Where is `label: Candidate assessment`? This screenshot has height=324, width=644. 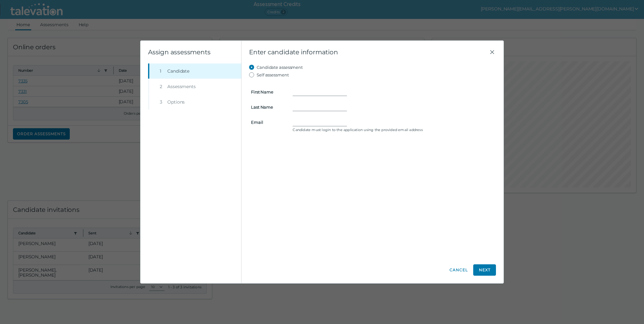
label: Candidate assessment is located at coordinates (280, 67).